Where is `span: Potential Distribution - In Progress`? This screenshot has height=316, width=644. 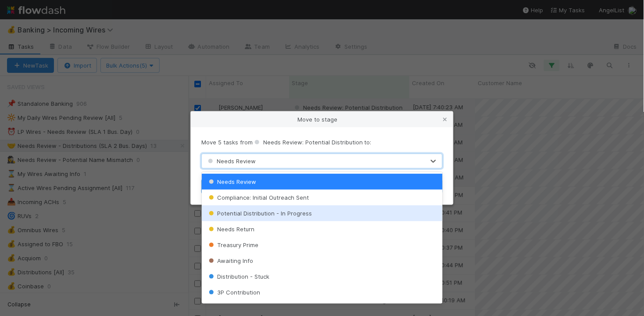
span: Potential Distribution - In Progress is located at coordinates (260, 213).